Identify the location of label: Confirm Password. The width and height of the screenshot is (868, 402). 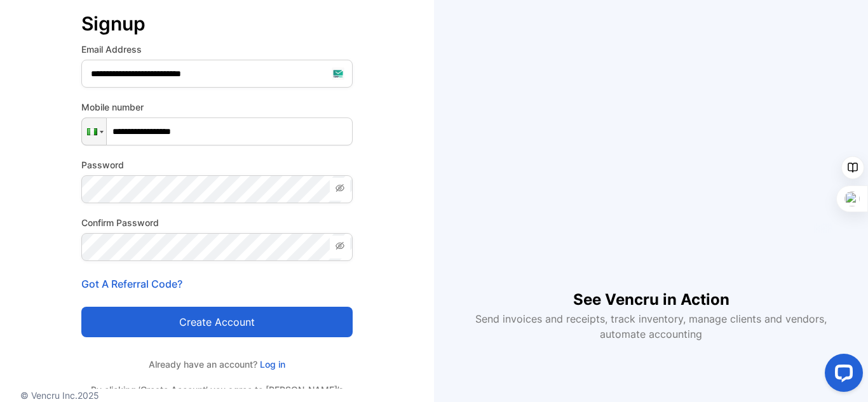
(217, 222).